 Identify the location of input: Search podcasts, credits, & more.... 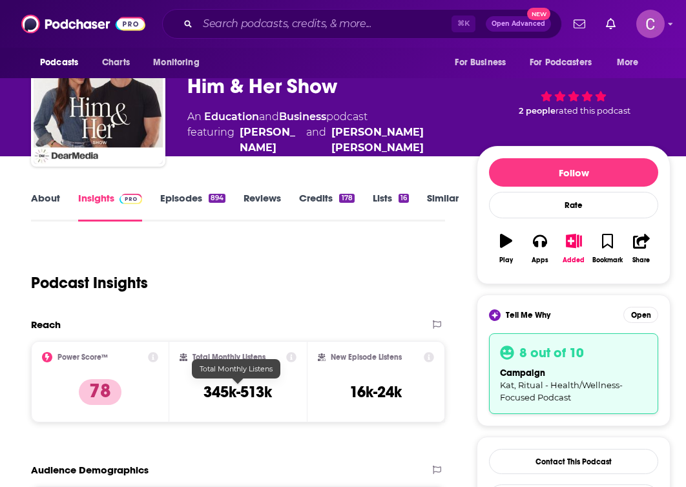
(324, 24).